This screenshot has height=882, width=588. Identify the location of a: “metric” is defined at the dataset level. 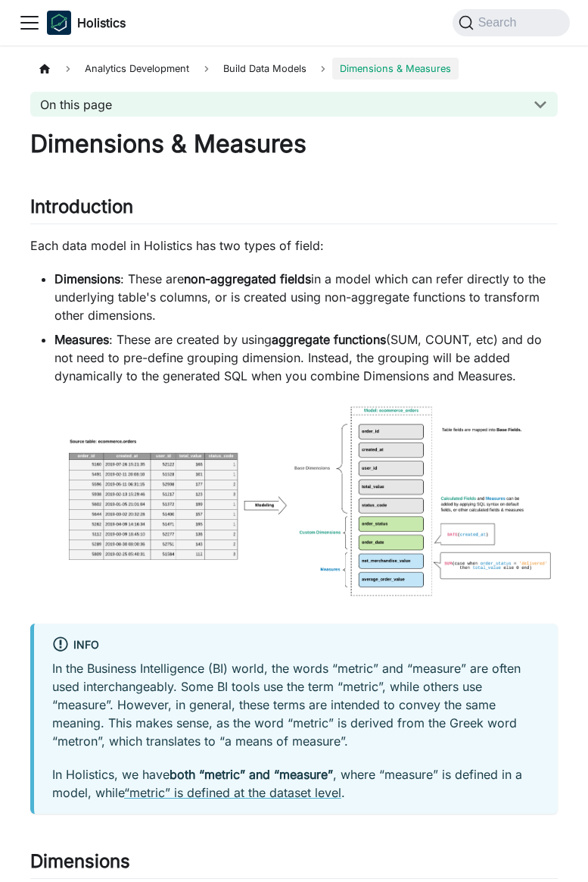
(232, 792).